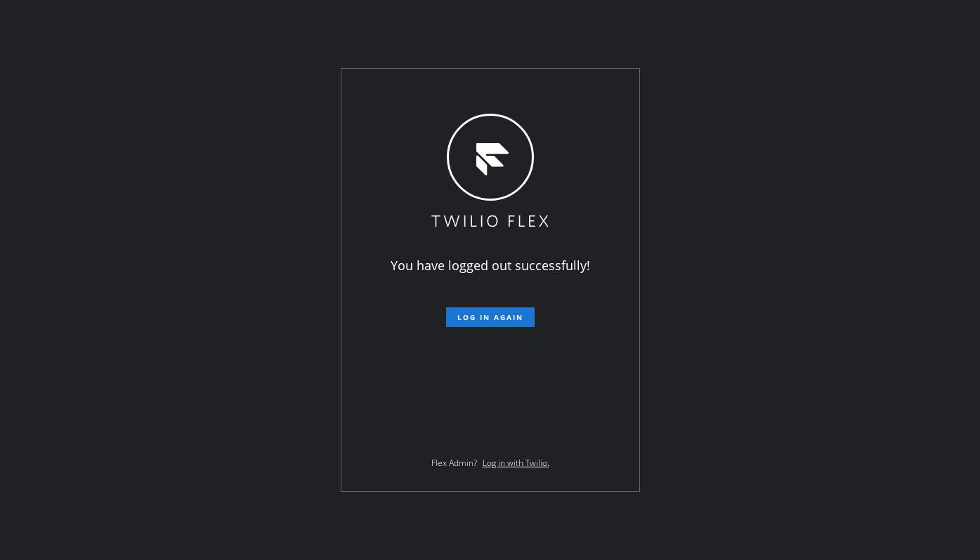 Image resolution: width=980 pixels, height=560 pixels. I want to click on a: Log in with Twilio., so click(515, 462).